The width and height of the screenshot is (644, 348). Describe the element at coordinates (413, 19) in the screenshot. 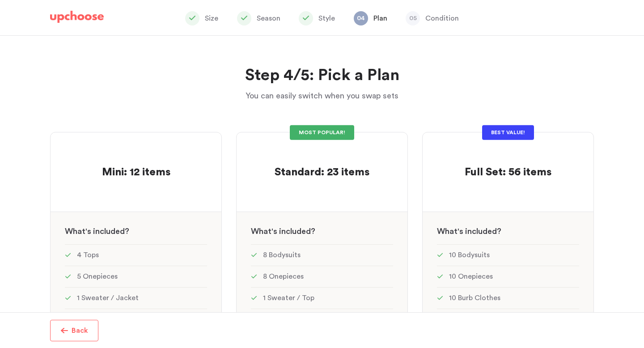

I see `span: 05` at that location.